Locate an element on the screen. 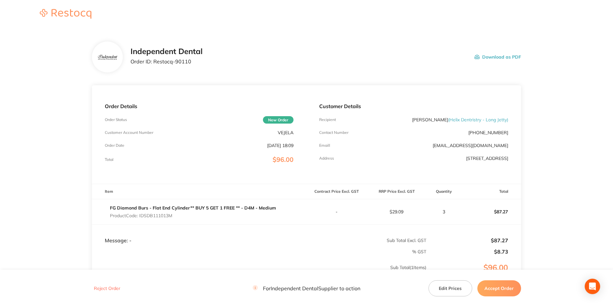  a: FG Diamond Burs - Flat End Cylinder** BUY 5 GET 1 FREE ** - D4M - Medium is located at coordinates (193, 208).